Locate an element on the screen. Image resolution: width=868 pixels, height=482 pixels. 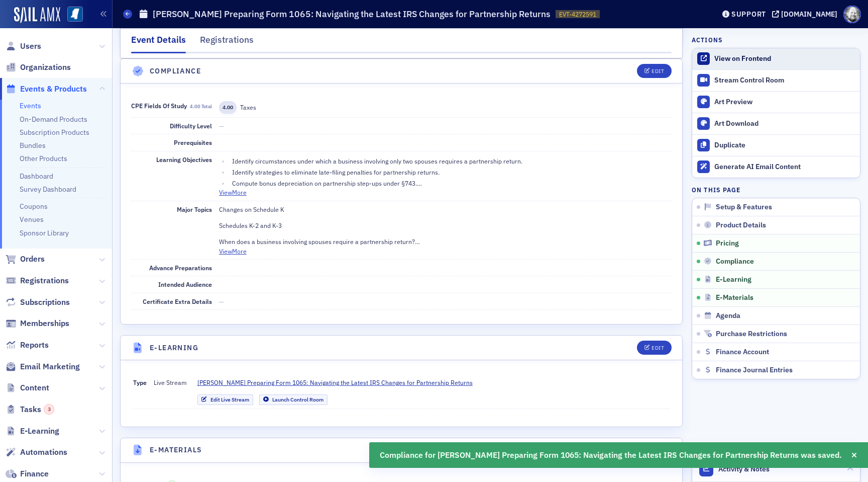
a: E-Learning is located at coordinates (32, 431).